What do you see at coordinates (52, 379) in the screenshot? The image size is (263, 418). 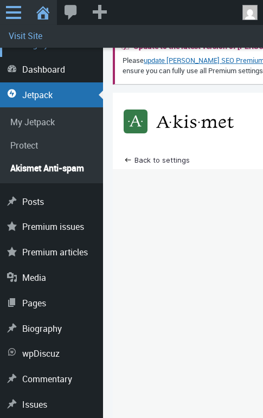 I see `div: Commentary` at bounding box center [52, 379].